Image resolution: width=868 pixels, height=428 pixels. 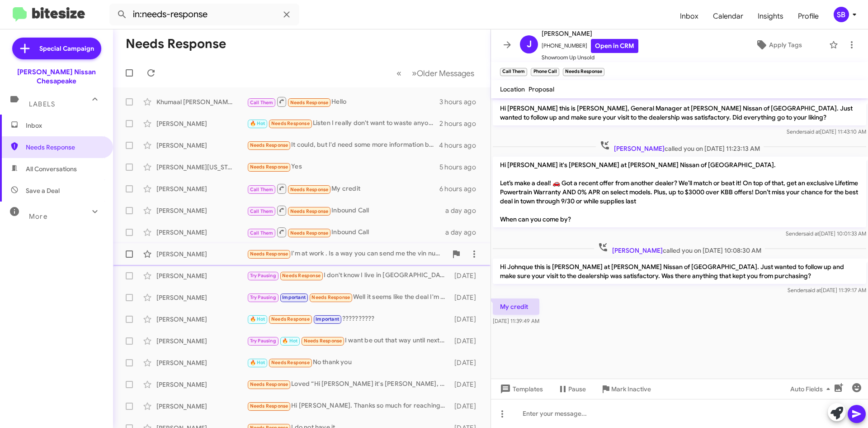 What do you see at coordinates (631, 389) in the screenshot?
I see `span: Mark Inactive` at bounding box center [631, 389].